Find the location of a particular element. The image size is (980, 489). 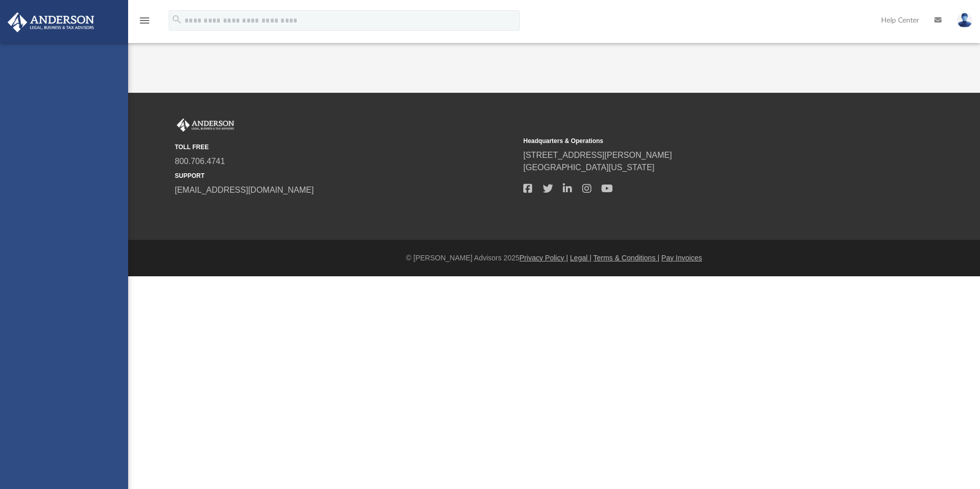

a: Terms & Conditions | is located at coordinates (626, 257).